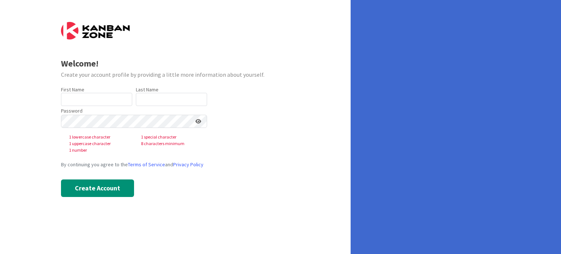 The height and width of the screenshot is (254, 561). What do you see at coordinates (95, 31) in the screenshot?
I see `img: Kanban Zone` at bounding box center [95, 31].